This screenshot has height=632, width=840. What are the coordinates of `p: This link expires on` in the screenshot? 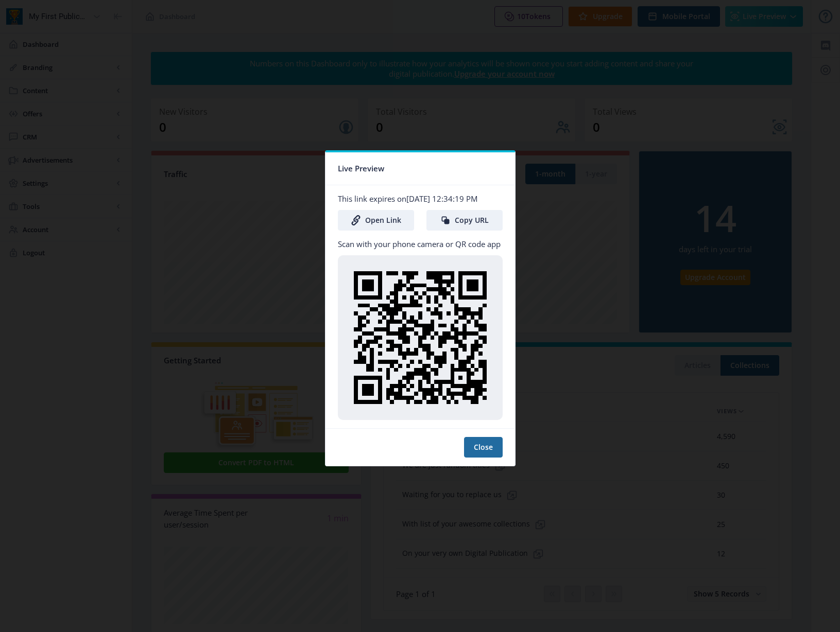 It's located at (420, 198).